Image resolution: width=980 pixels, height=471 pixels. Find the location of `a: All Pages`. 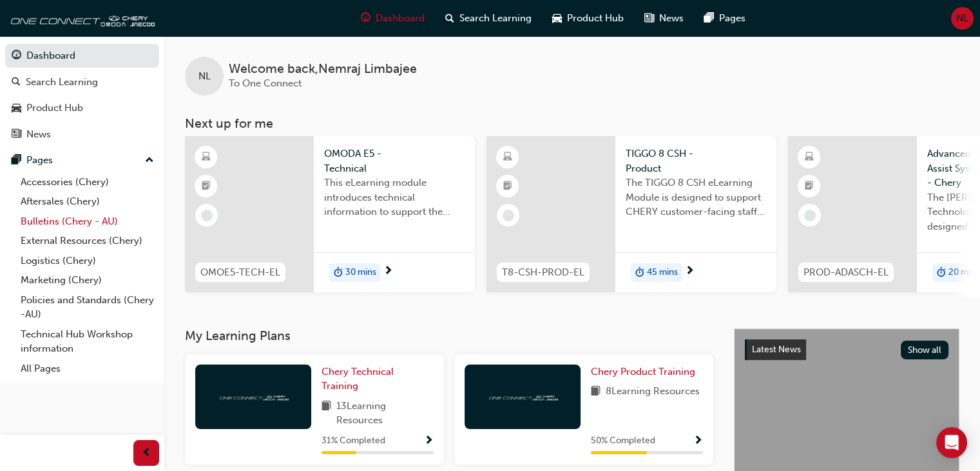

a: All Pages is located at coordinates (87, 368).